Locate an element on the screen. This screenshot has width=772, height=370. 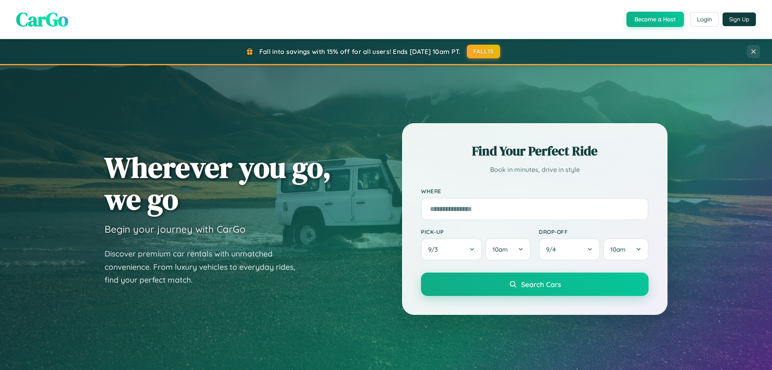
h2: Find Your Perfect Ride is located at coordinates (535, 151).